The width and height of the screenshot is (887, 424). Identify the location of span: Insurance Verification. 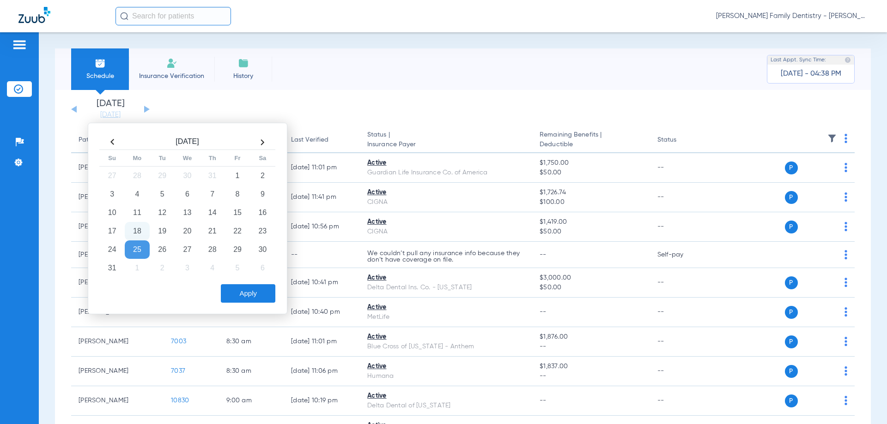
(171, 76).